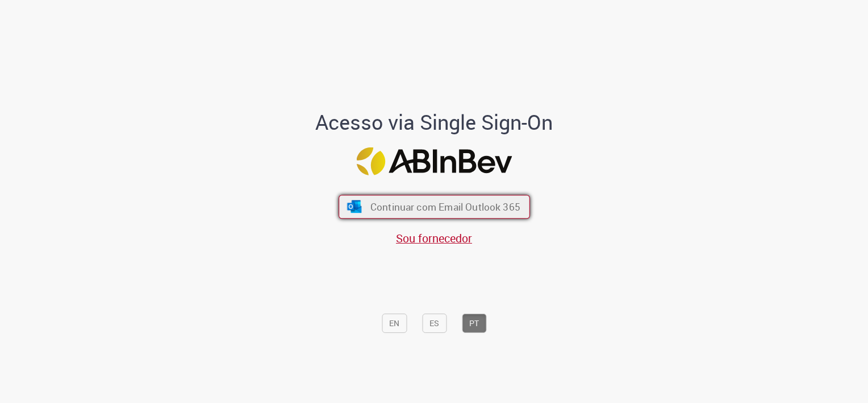  I want to click on button: ES, so click(434, 323).